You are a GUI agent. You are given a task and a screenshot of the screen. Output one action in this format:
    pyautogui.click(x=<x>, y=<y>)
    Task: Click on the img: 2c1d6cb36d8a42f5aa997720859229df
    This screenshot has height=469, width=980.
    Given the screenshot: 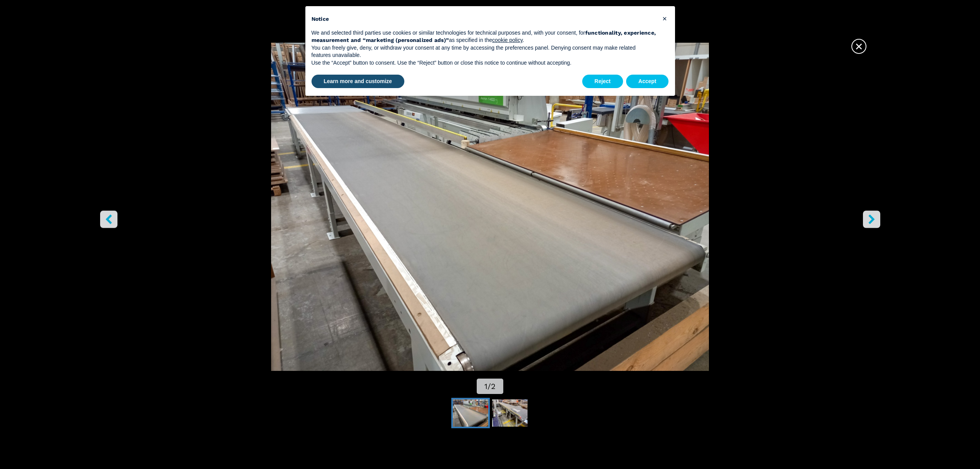 What is the action you would take?
    pyautogui.click(x=470, y=414)
    